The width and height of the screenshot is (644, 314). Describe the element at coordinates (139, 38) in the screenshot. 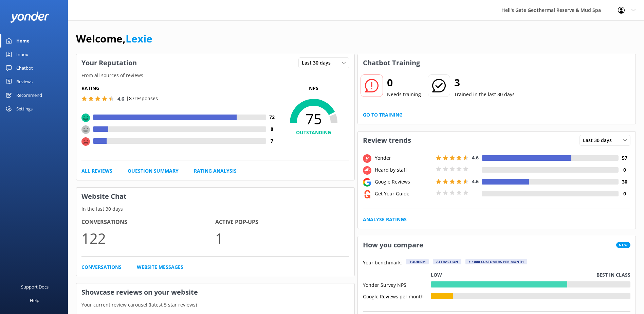

I see `a: Lexie` at that location.